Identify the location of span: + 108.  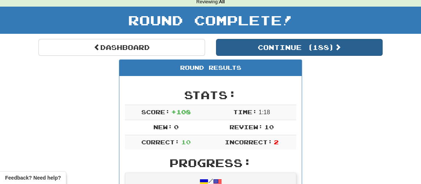
(181, 111).